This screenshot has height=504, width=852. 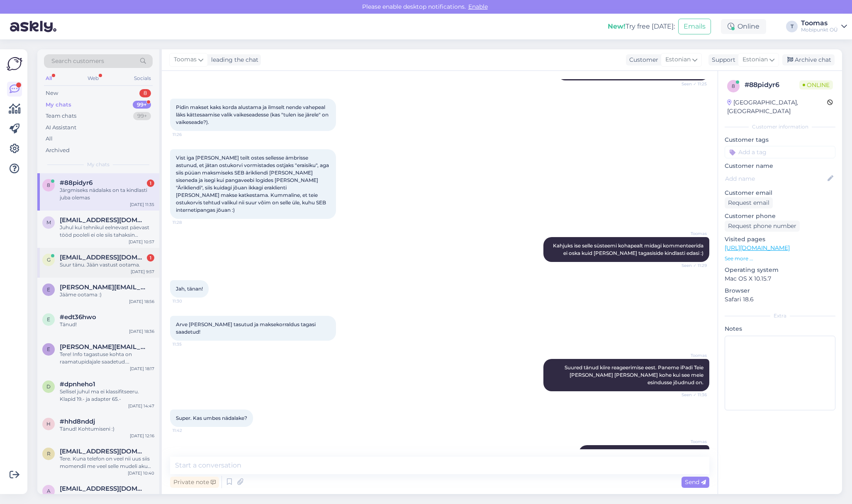 I want to click on a: ToomasMobipunkt OÜ, so click(x=824, y=27).